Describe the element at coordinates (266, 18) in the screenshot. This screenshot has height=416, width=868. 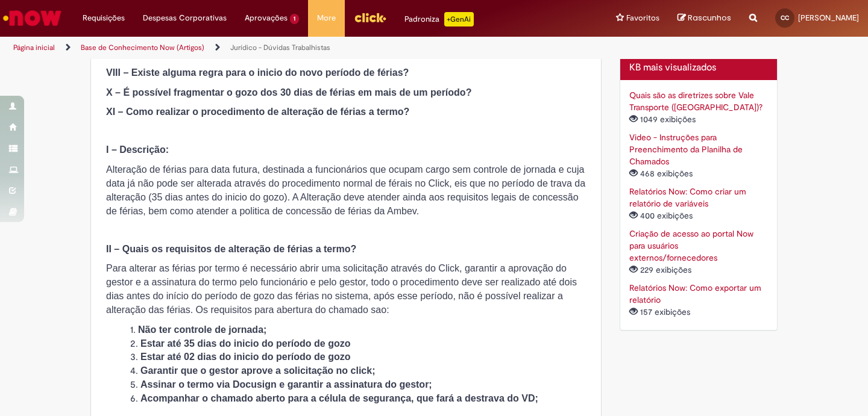
I see `span: Aprovações` at that location.